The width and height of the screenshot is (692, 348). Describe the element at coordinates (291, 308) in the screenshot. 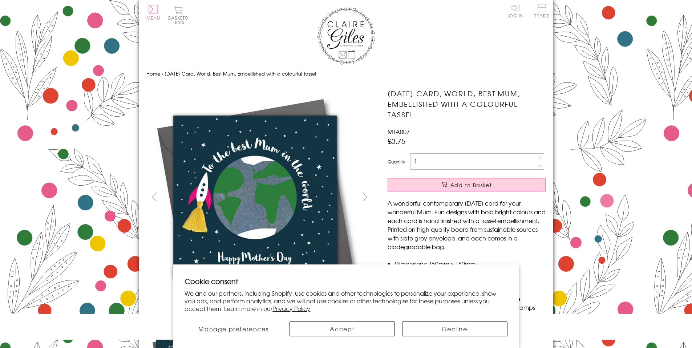

I see `a: Privacy Policy` at that location.